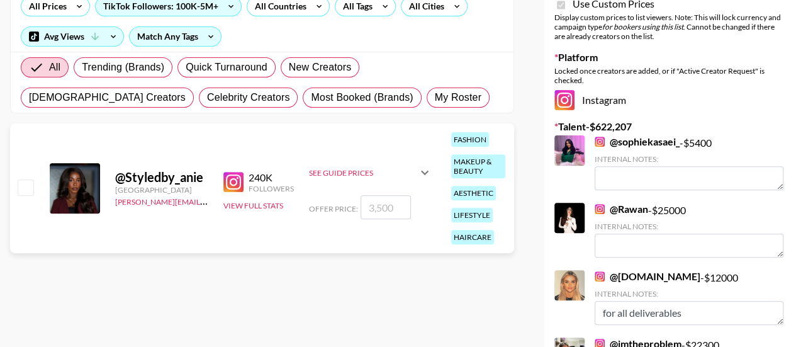 The image size is (796, 347). Describe the element at coordinates (333, 208) in the screenshot. I see `span: Offer Price:` at that location.